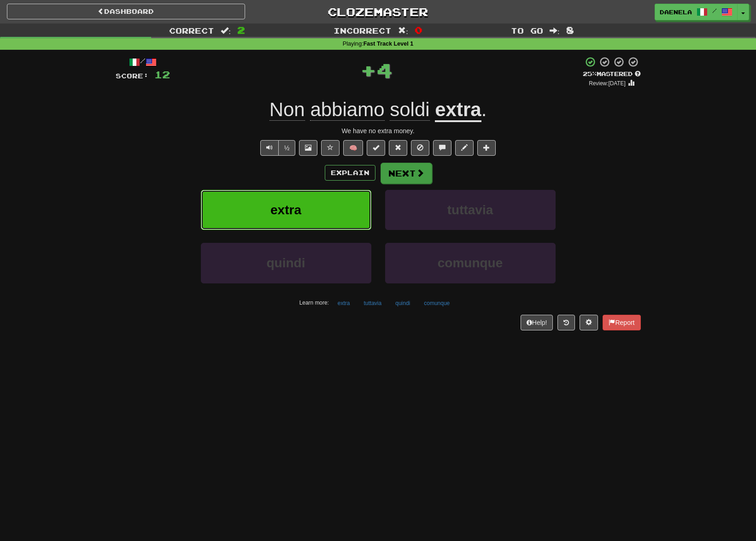 This screenshot has height=541, width=756. I want to click on span: comunque, so click(470, 263).